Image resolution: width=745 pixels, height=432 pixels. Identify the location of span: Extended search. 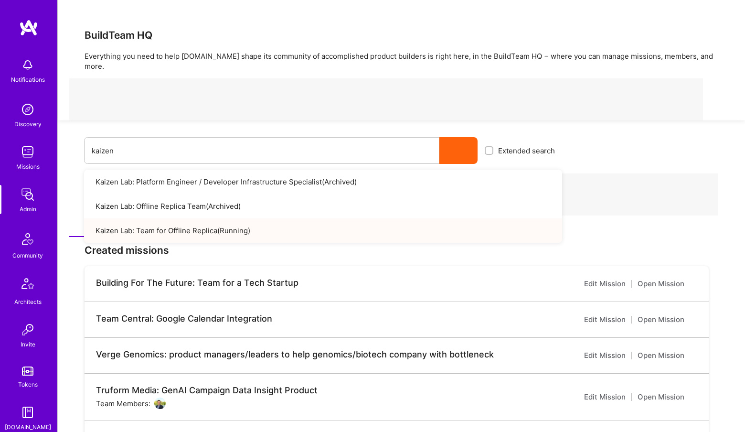
(526, 150).